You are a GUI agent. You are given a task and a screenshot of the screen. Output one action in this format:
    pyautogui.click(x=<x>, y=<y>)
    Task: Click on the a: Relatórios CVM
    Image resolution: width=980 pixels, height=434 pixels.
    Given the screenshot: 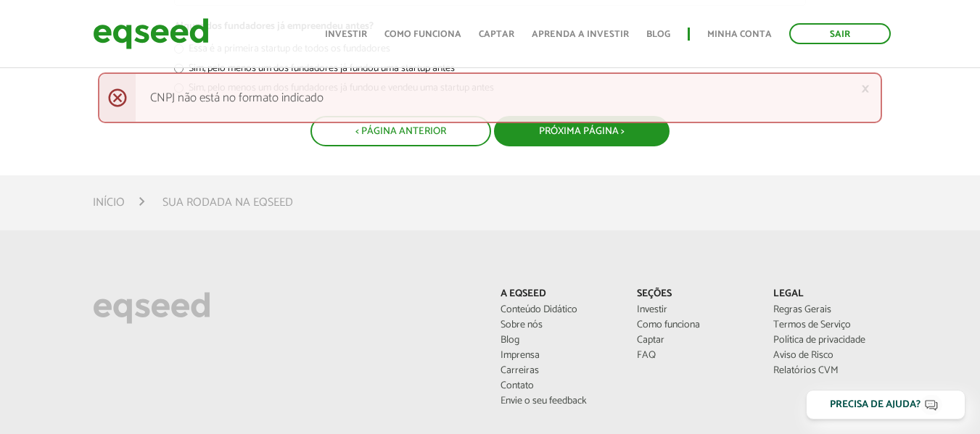 What is the action you would take?
    pyautogui.click(x=830, y=371)
    